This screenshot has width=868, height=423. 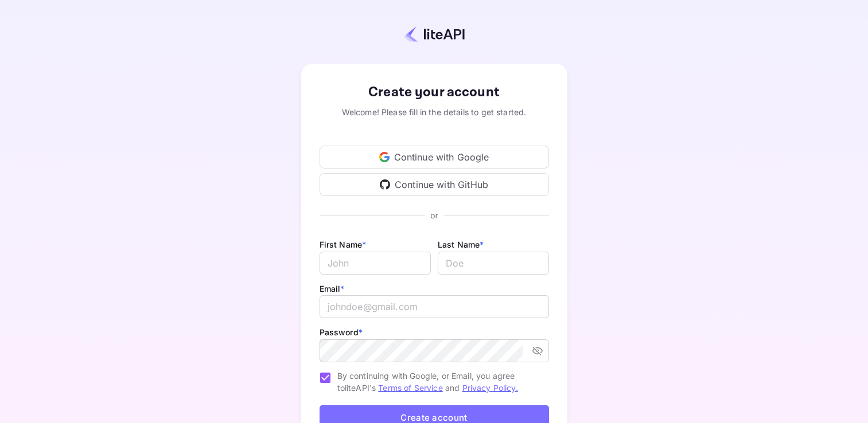 What do you see at coordinates (438, 382) in the screenshot?
I see `span: By continuing with Google, or Email, you agree to liteAPI's and` at bounding box center [438, 382].